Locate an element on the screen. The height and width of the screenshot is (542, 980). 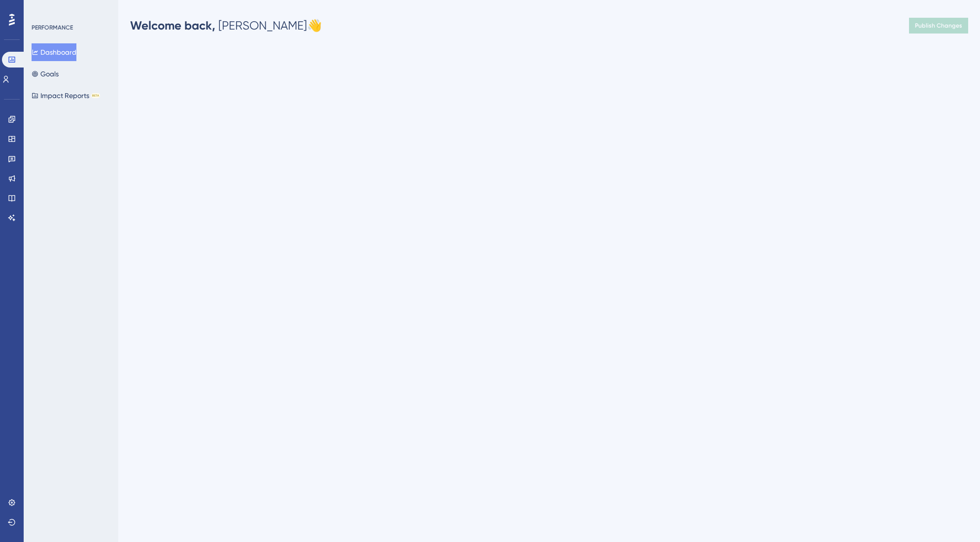
button: Dashboard is located at coordinates (54, 52).